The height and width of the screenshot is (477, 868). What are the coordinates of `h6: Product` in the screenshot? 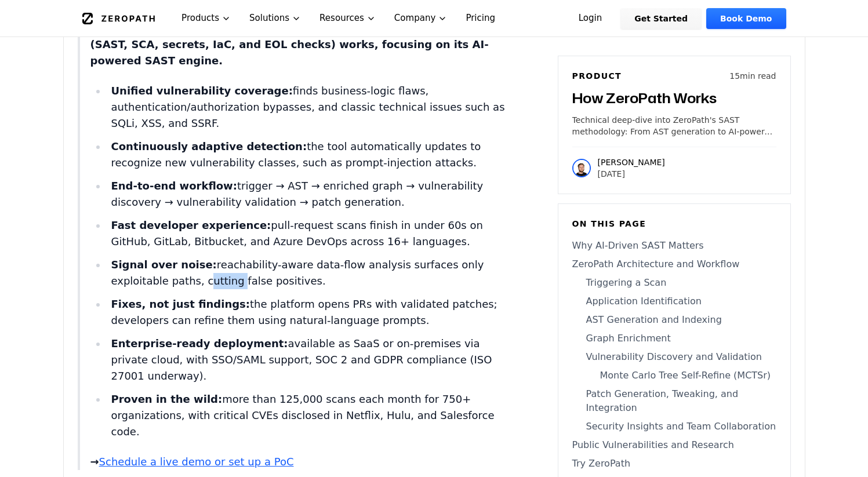 It's located at (597, 76).